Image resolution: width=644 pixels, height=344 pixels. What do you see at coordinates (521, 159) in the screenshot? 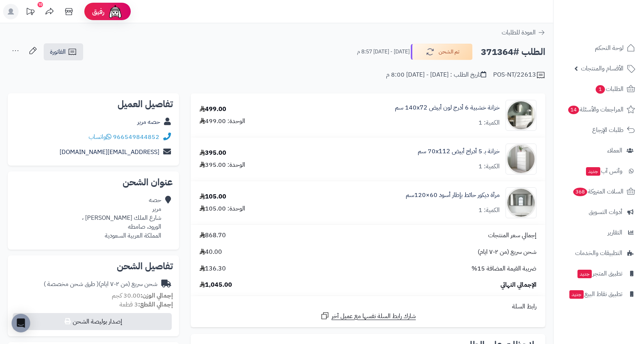
I see `img: 1747726680-1724661648237-1702540482953-8486464545656-90x90.jpg` at bounding box center [521, 159].